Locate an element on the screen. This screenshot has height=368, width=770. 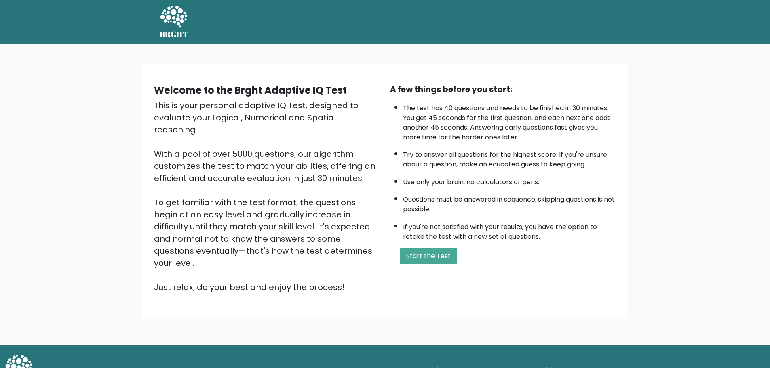
div: A few things before you start: is located at coordinates (503, 89).